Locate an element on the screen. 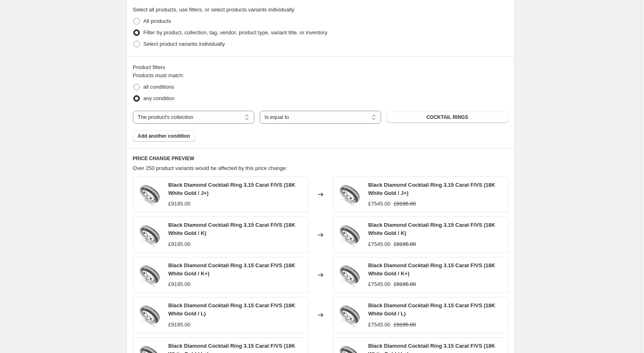  h6: PRICE CHANGE PREVIEW is located at coordinates (320, 159).